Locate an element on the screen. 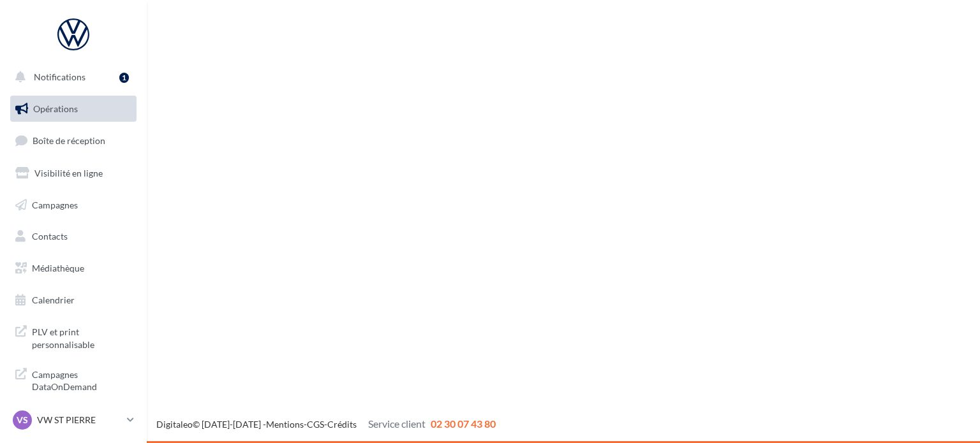  span: Calendrier is located at coordinates (53, 300).